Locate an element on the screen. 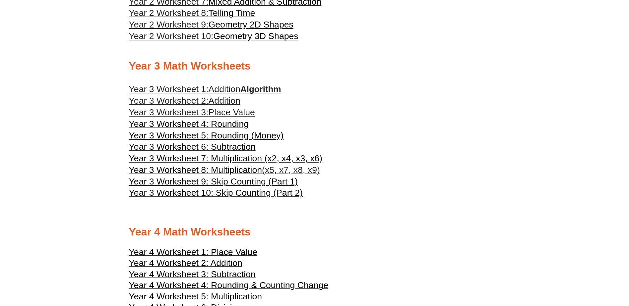 This screenshot has width=629, height=306. span: Geometry 2D Shapes is located at coordinates (251, 25).